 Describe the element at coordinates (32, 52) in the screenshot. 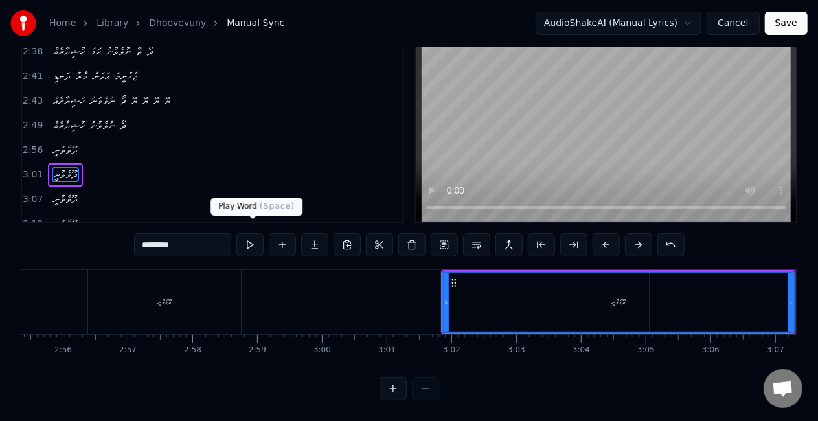

I see `span: 2:38` at that location.